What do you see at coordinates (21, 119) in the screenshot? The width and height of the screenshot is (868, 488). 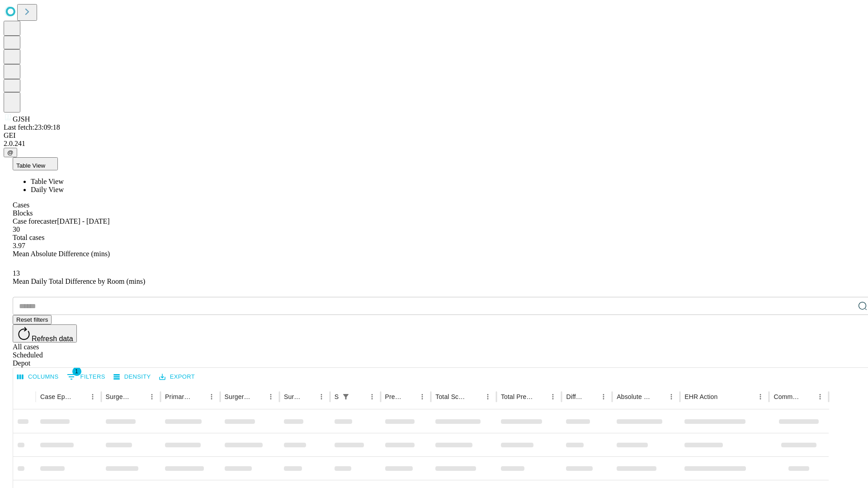 I see `span: GJSH` at bounding box center [21, 119].